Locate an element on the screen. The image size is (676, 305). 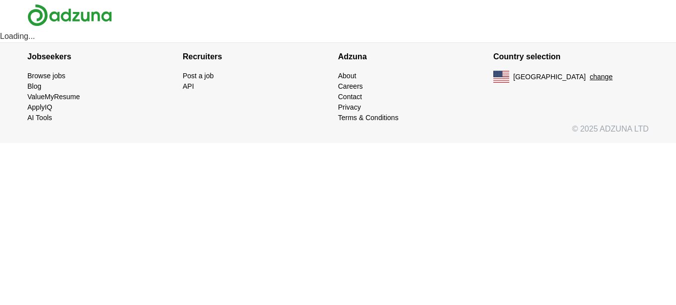
button: change is located at coordinates (601, 77).